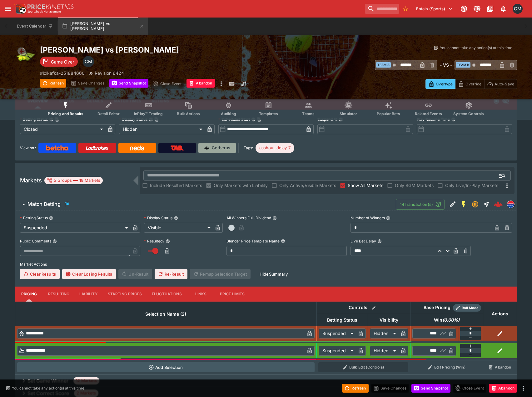 The height and width of the screenshot is (397, 532). Describe the element at coordinates (201, 83) in the screenshot. I see `span: Mark an event as closed and abandoned.` at that location.